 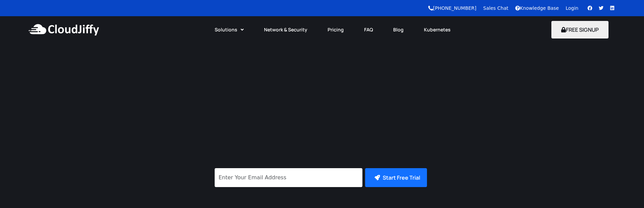 I want to click on a: FAQ, so click(x=369, y=30).